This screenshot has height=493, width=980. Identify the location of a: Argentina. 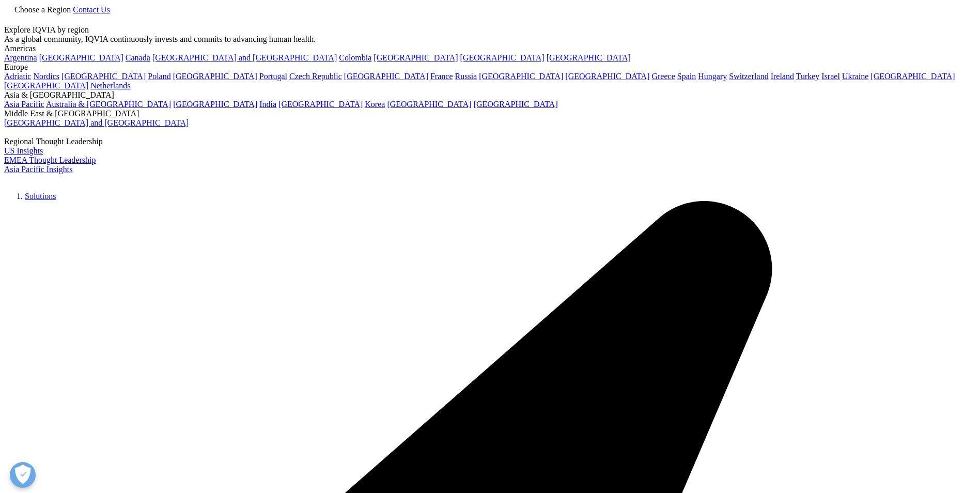
(21, 57).